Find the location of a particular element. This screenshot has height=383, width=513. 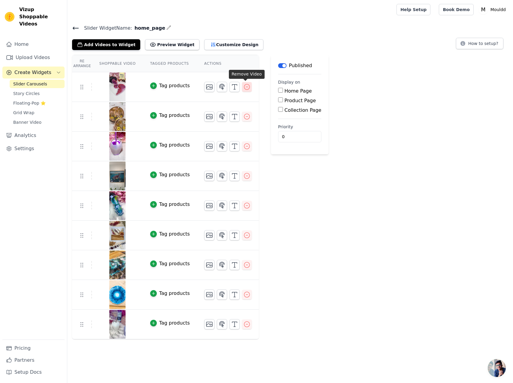

img: cb700a0f4b474274bcb633c38aa96298.thumbnail.0000000000.jpg is located at coordinates (117, 117).